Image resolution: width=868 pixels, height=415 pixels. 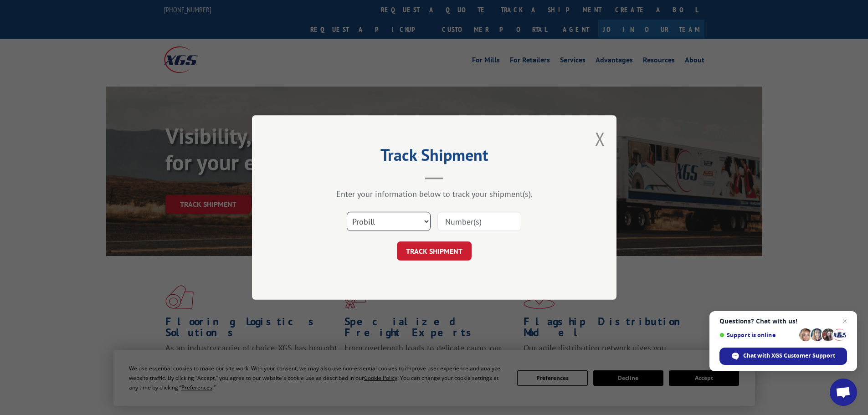 I want to click on h2: Track Shipment, so click(x=434, y=157).